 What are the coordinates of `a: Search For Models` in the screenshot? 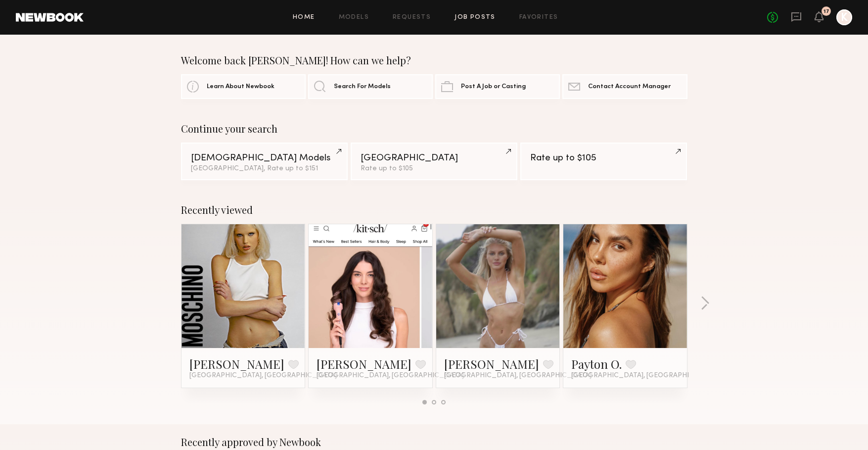 It's located at (370, 87).